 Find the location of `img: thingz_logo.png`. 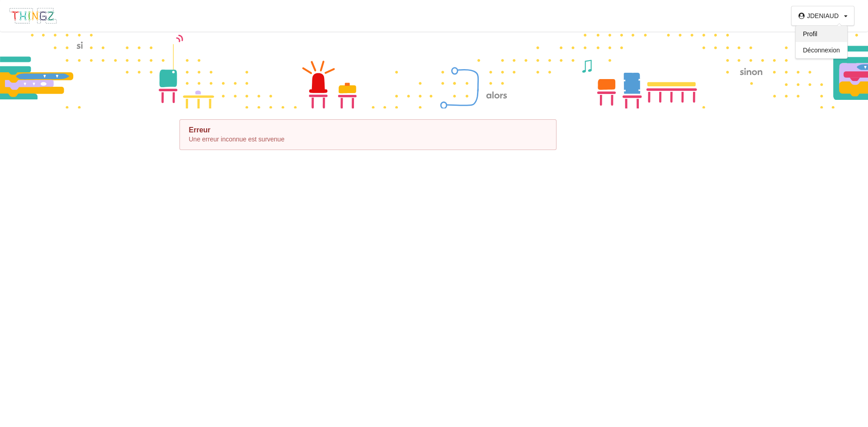

img: thingz_logo.png is located at coordinates (33, 16).